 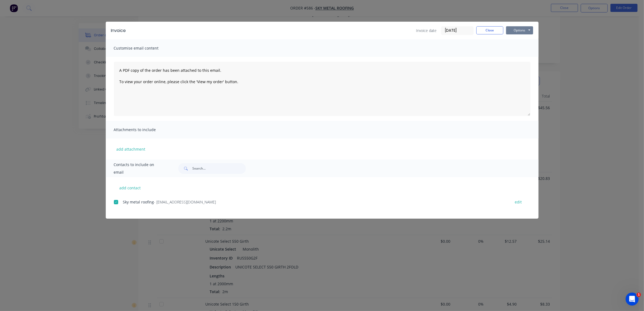 I want to click on span: Attachments to include, so click(x=144, y=130).